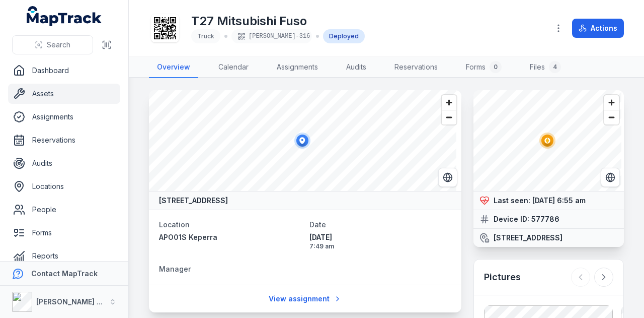 The image size is (644, 318). I want to click on span: Truck, so click(206, 36).